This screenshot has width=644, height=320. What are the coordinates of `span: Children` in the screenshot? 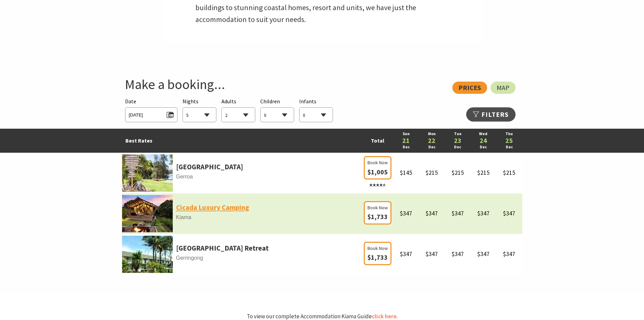 It's located at (270, 101).